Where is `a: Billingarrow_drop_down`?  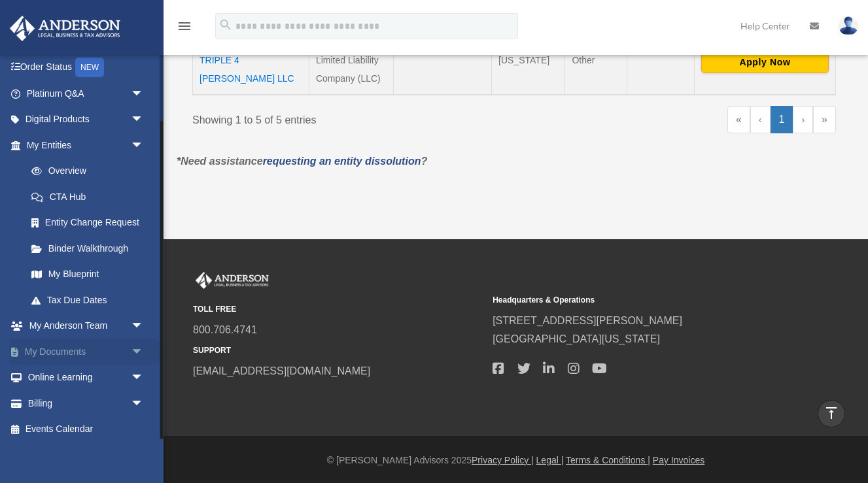
a: Billingarrow_drop_down is located at coordinates (86, 403).